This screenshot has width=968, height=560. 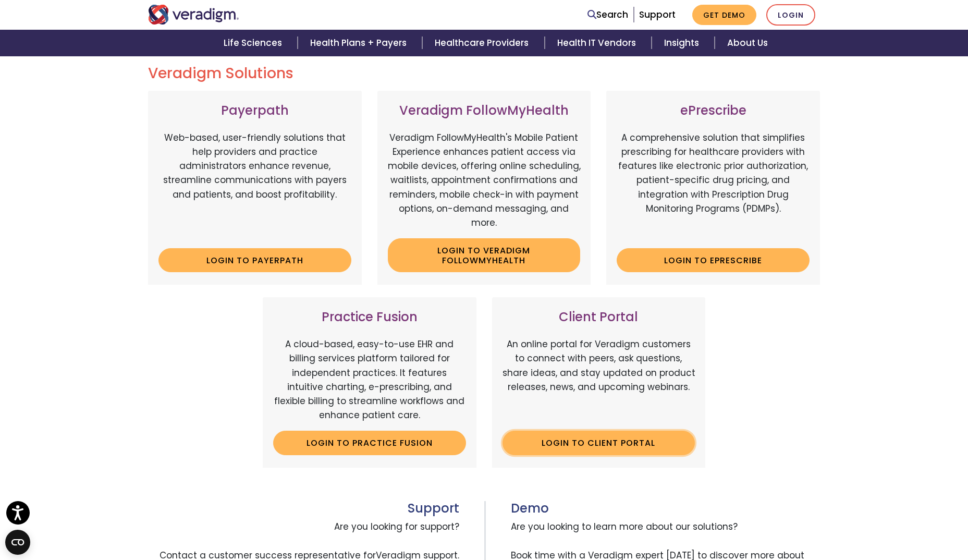 What do you see at coordinates (369, 317) in the screenshot?
I see `h3: Practice Fusion` at bounding box center [369, 317].